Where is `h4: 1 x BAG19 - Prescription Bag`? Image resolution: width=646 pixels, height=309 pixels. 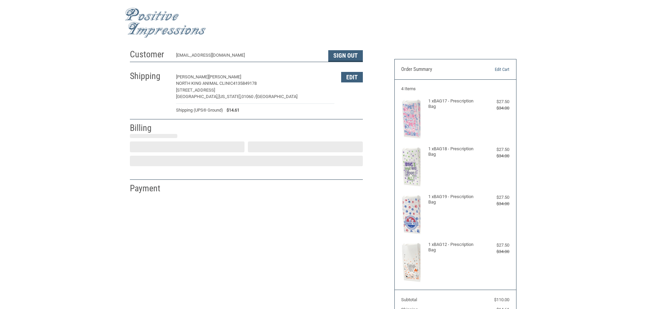
h4: 1 x BAG19 - Prescription Bag is located at coordinates (455, 200).